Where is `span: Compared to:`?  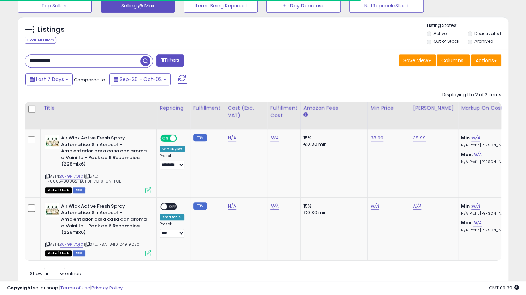
span: Compared to: is located at coordinates (90, 80).